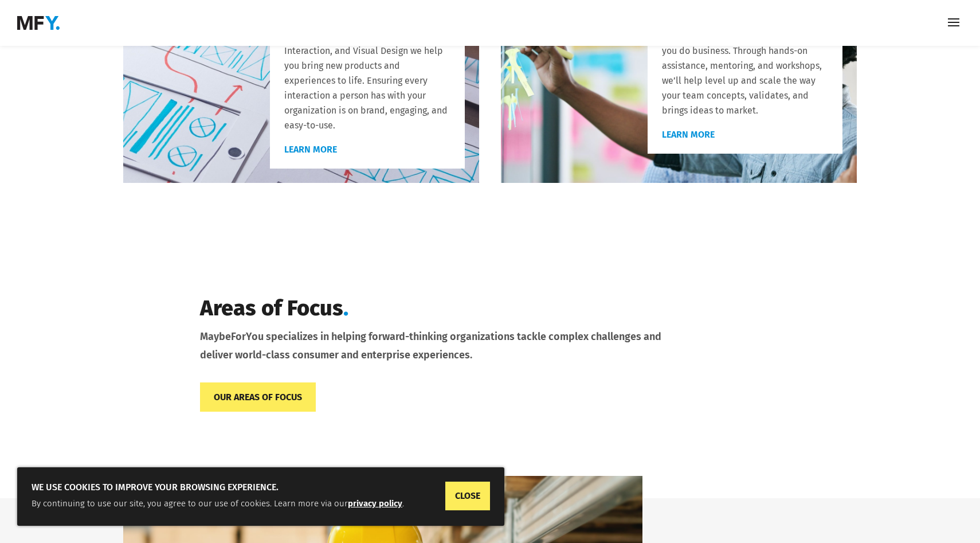 The image size is (980, 543). I want to click on h5: We use cookies to improve your browsing experience., so click(261, 489).